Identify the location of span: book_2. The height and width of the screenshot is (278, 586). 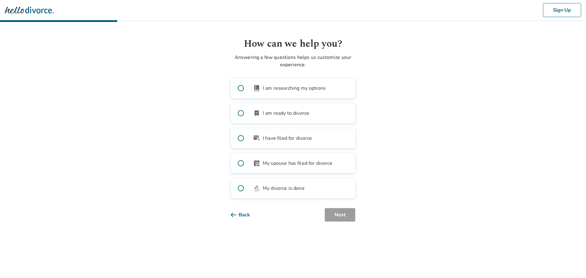
(257, 88).